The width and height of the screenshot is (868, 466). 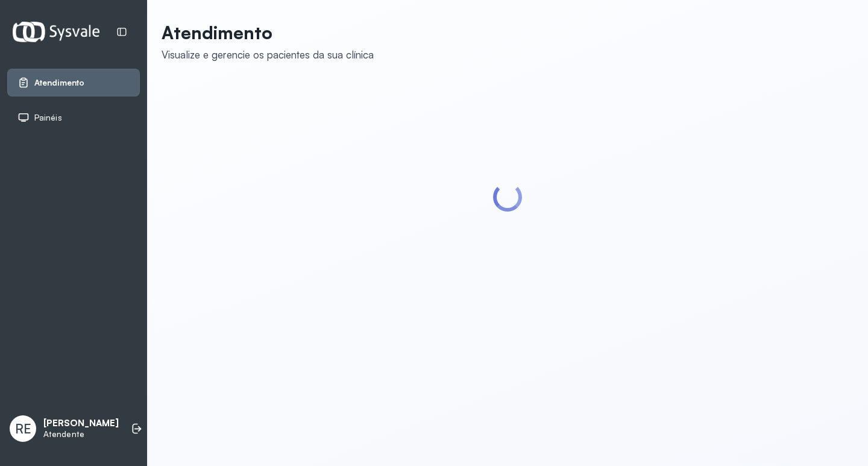 I want to click on img: Logotipo do estabelecimento, so click(x=56, y=31).